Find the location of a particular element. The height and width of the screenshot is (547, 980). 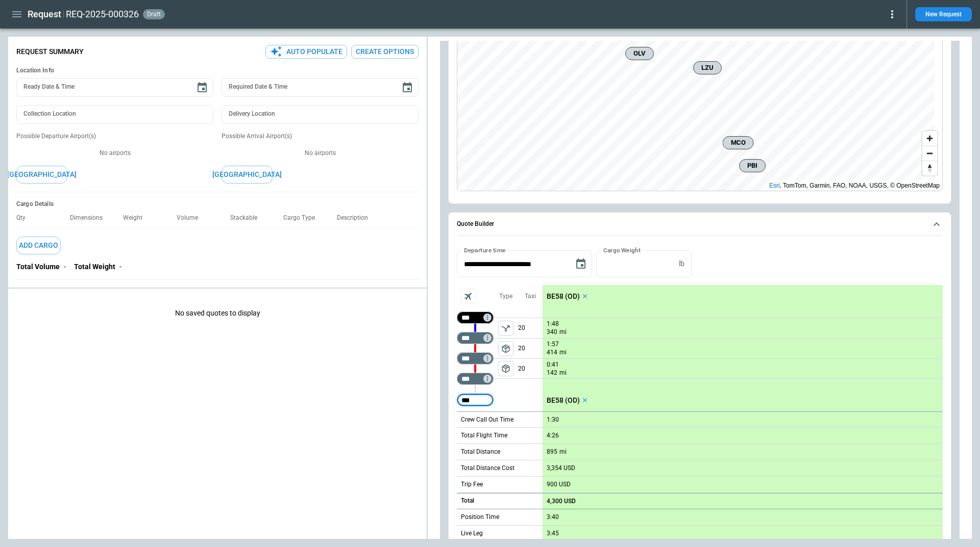

p: Total Weight is located at coordinates (95, 267).